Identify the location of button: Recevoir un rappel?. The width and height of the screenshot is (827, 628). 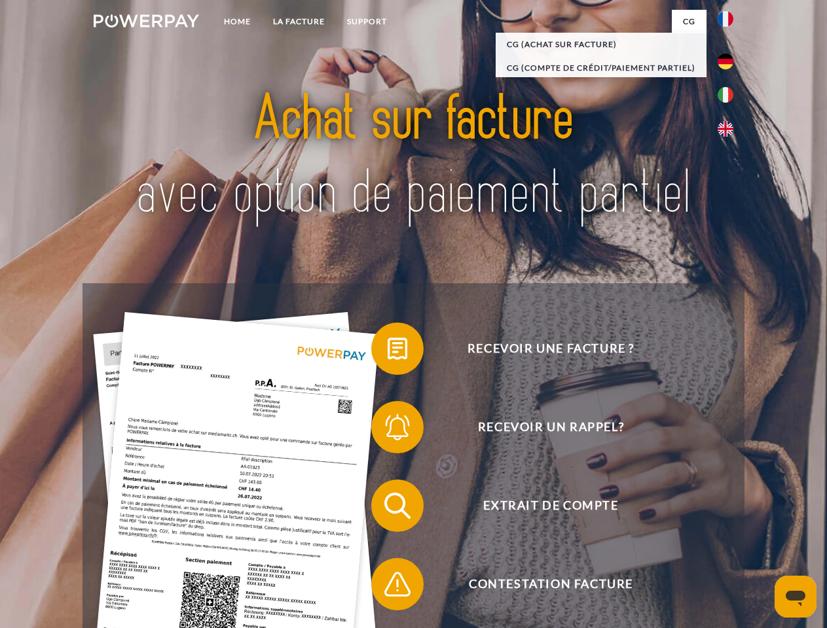
(541, 427).